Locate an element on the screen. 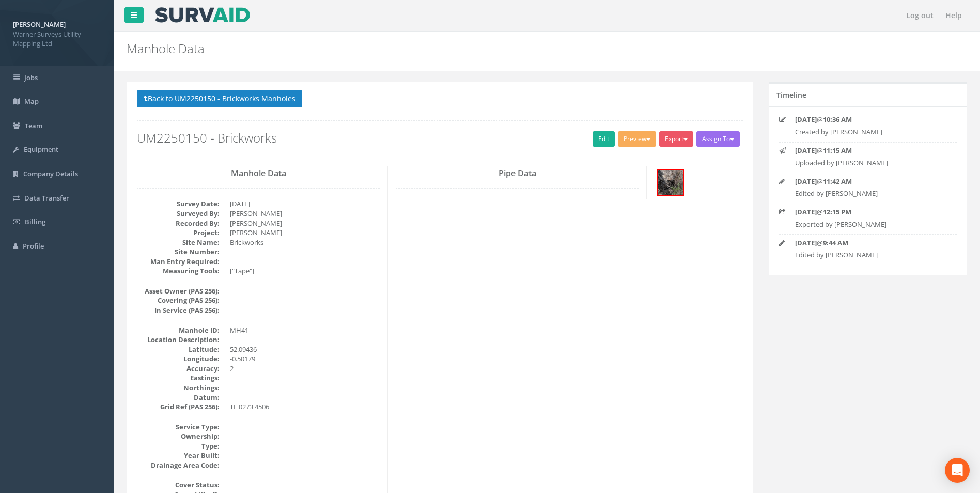  dt: Survey Date: is located at coordinates (178, 203).